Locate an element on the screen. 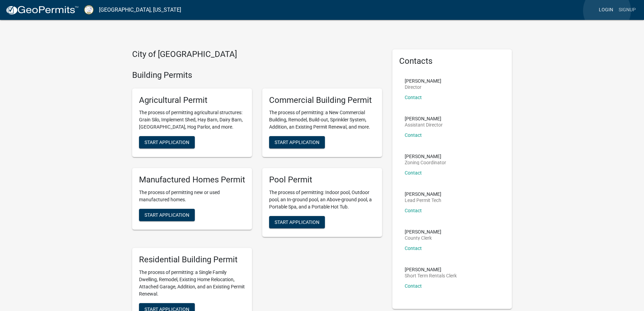 Image resolution: width=644 pixels, height=311 pixels. h5: Residential Building Permit is located at coordinates (192, 259).